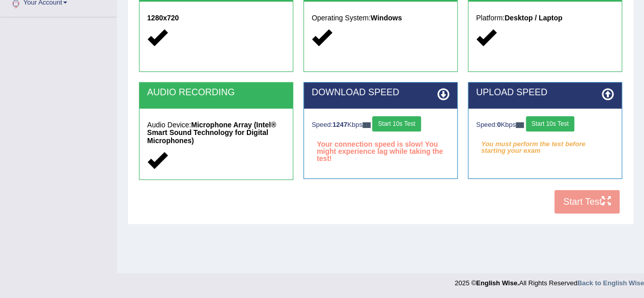 The image size is (644, 298). What do you see at coordinates (497, 282) in the screenshot?
I see `strong: English Wise.` at bounding box center [497, 282].